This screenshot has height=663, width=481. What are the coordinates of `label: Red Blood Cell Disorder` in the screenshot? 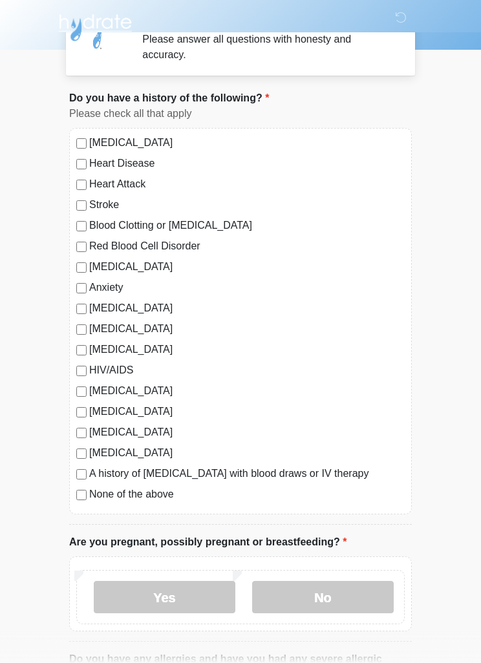 It's located at (247, 246).